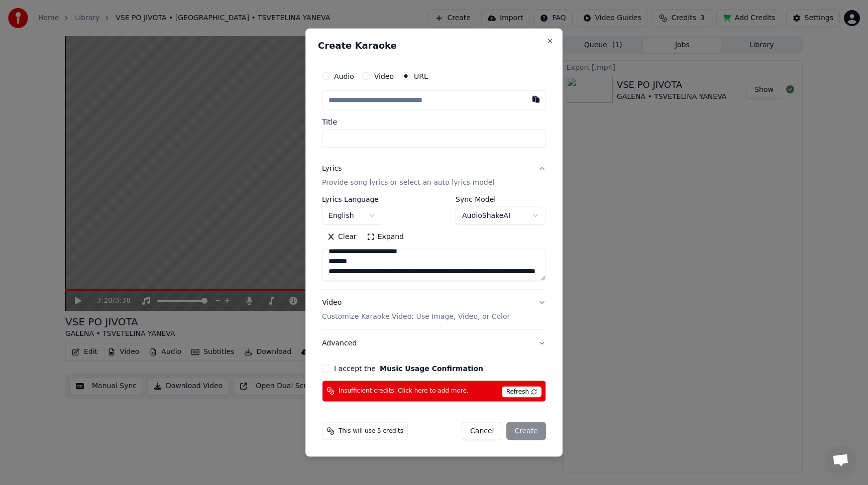 The width and height of the screenshot is (868, 485). Describe the element at coordinates (521, 392) in the screenshot. I see `span: Refresh` at that location.